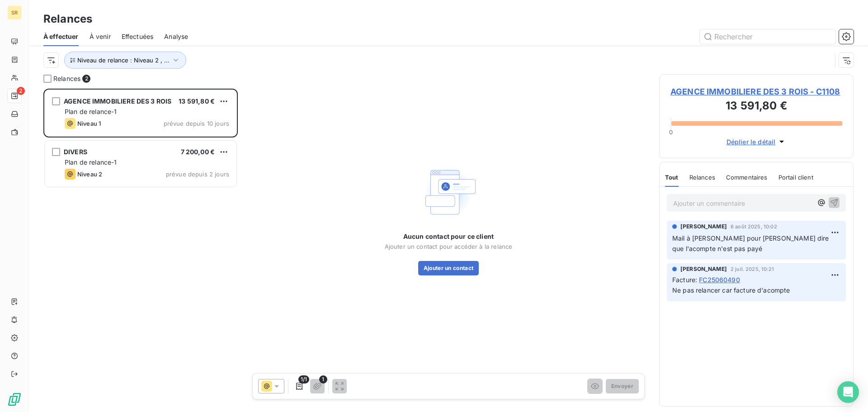  What do you see at coordinates (68, 19) in the screenshot?
I see `h3: Relances` at bounding box center [68, 19].